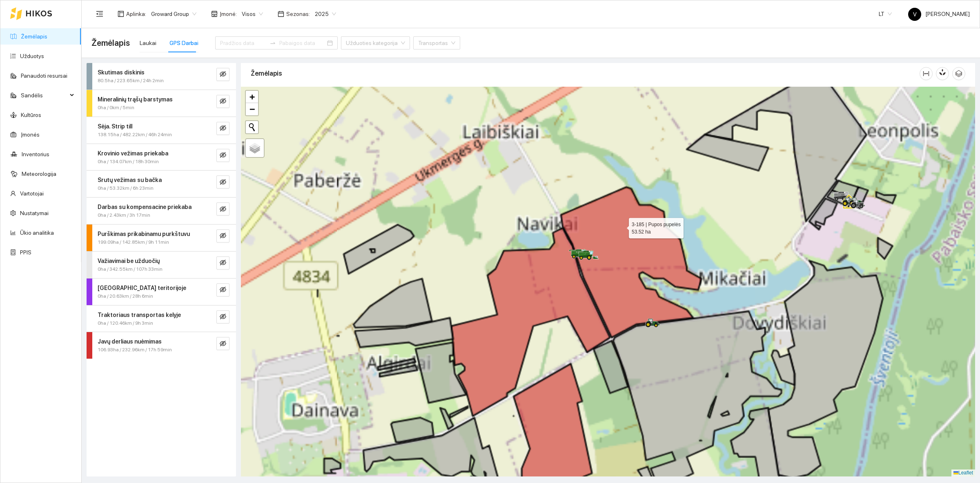  I want to click on span: Sandėlis, so click(44, 96).